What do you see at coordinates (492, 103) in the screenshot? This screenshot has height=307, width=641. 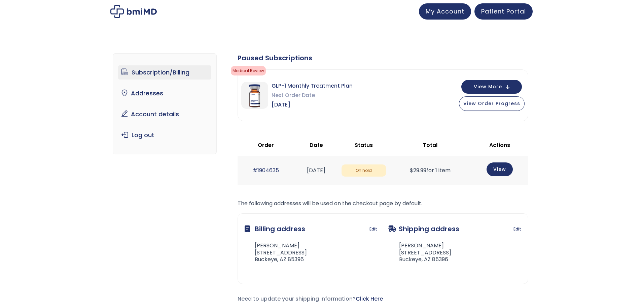 I see `button: View Order Progress` at bounding box center [492, 103].